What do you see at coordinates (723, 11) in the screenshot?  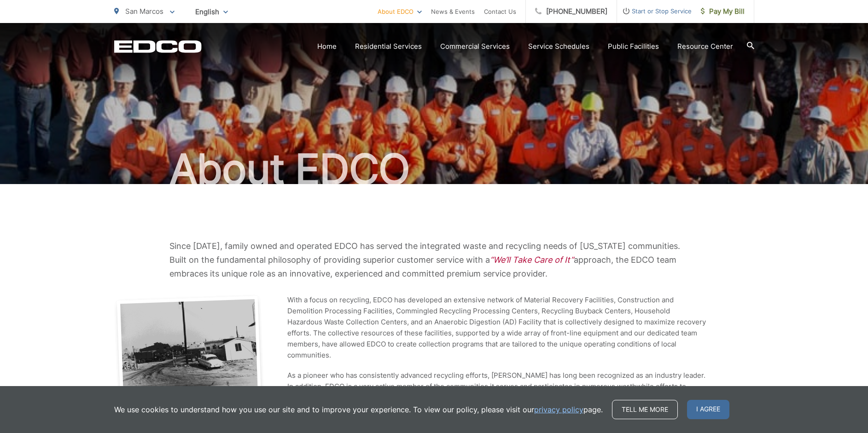 I see `span: Pay My Bill` at bounding box center [723, 11].